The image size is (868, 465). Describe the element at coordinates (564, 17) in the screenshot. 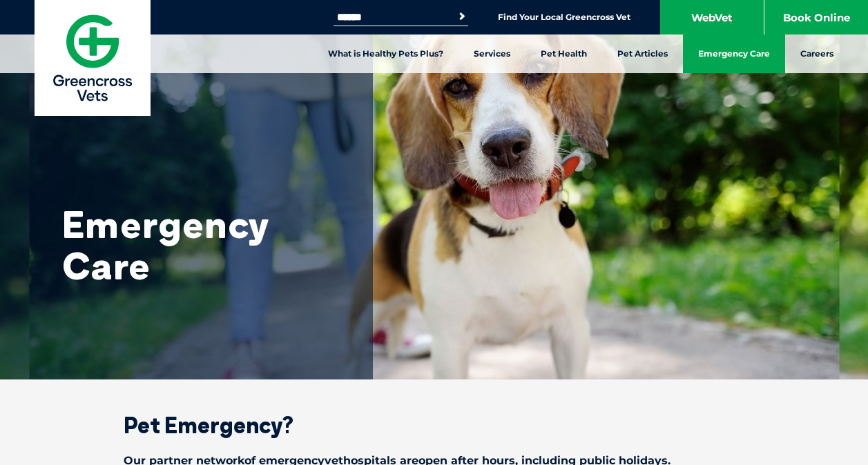

I see `a: Find Your Local Greencross Vet` at that location.